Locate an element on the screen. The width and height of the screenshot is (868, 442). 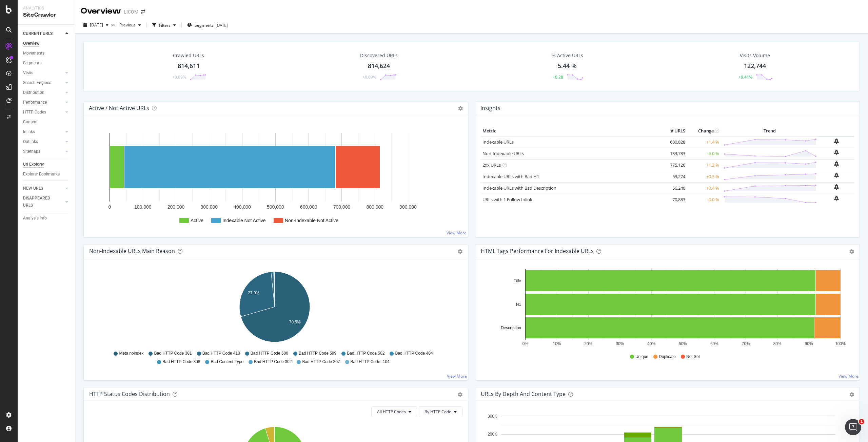
button: Filters is located at coordinates (164, 25).